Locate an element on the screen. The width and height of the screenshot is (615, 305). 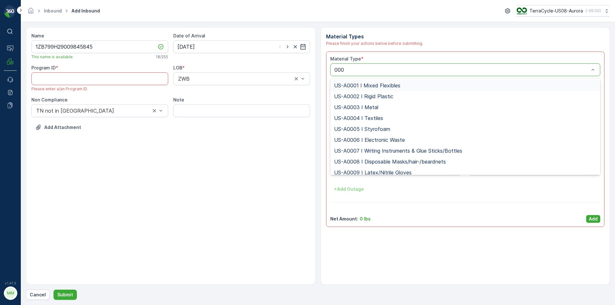
label: Program ID is located at coordinates (44, 68).